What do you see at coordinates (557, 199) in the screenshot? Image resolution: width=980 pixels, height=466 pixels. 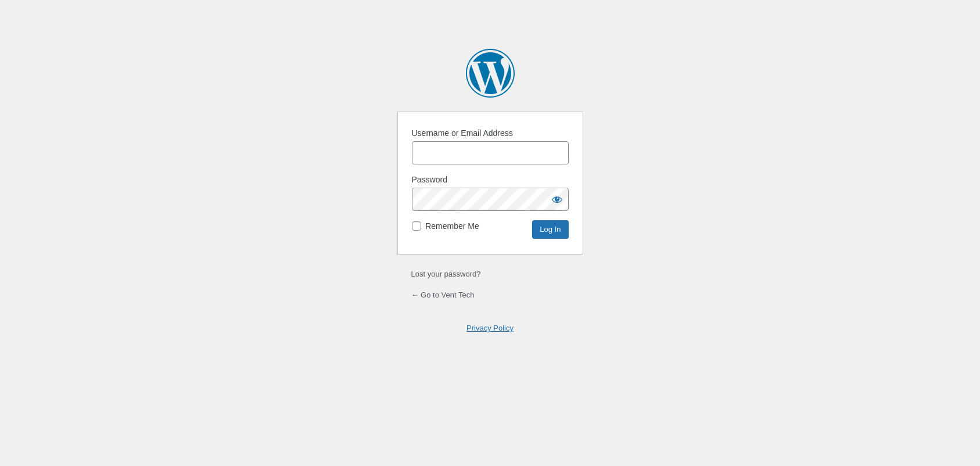 I see `button: Show password` at bounding box center [557, 199].